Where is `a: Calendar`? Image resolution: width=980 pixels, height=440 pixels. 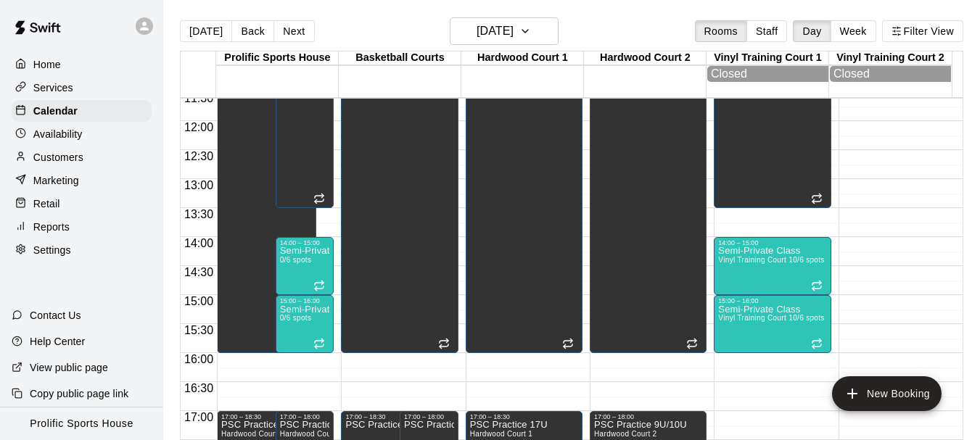 a: Calendar is located at coordinates (81, 111).